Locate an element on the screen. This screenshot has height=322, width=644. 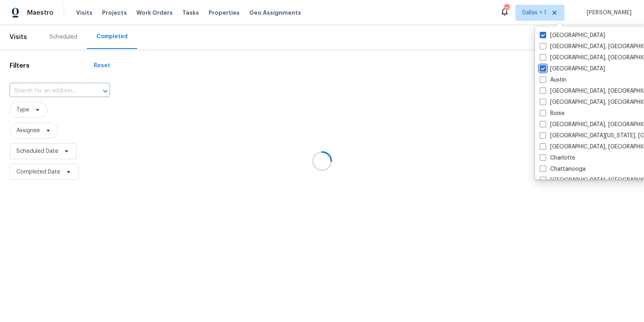
label: Austin is located at coordinates (553, 80).